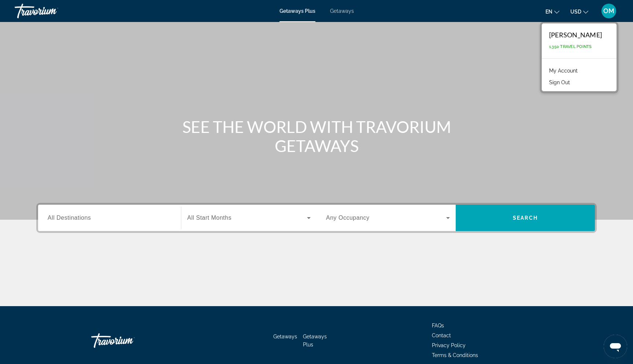  Describe the element at coordinates (438, 325) in the screenshot. I see `a: FAQs` at that location.